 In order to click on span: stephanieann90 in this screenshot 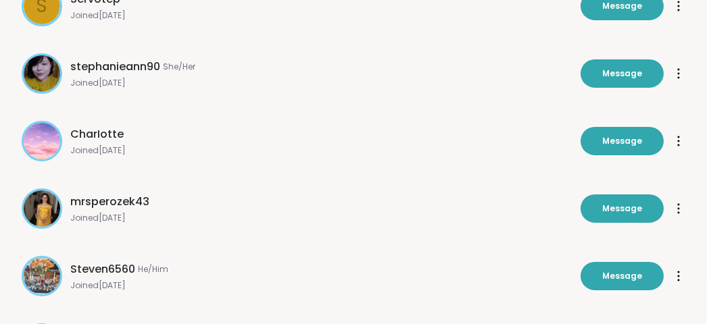, I will do `click(115, 67)`.